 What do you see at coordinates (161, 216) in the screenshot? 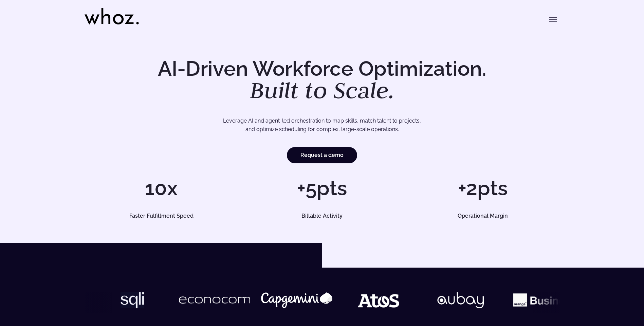
I see `h5: Faster Fulfillment Speed` at bounding box center [161, 216].